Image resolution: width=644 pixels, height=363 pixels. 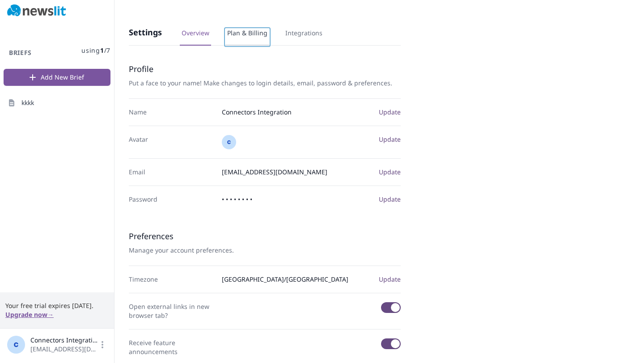 I want to click on span: using / 7, so click(x=96, y=51).